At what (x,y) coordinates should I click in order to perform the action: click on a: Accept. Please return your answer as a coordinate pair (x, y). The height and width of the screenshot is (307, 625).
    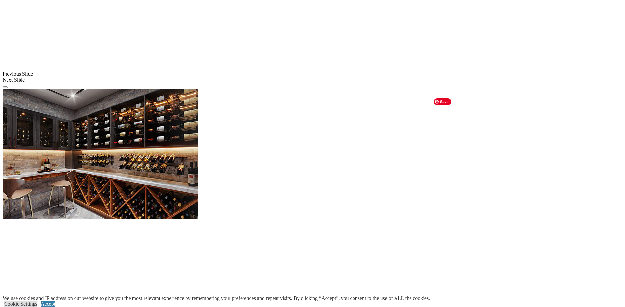
    Looking at the image, I should click on (48, 304).